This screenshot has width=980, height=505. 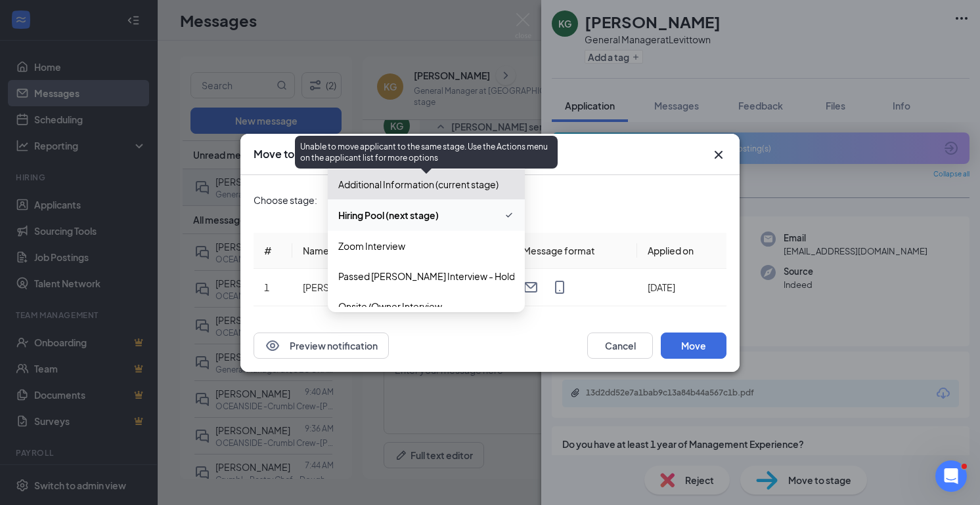 What do you see at coordinates (693, 346) in the screenshot?
I see `button: Move` at bounding box center [693, 346].